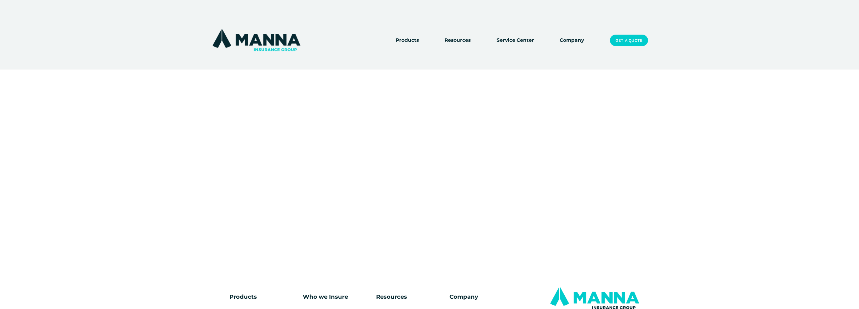 Image resolution: width=859 pixels, height=309 pixels. I want to click on p: Products, so click(255, 297).